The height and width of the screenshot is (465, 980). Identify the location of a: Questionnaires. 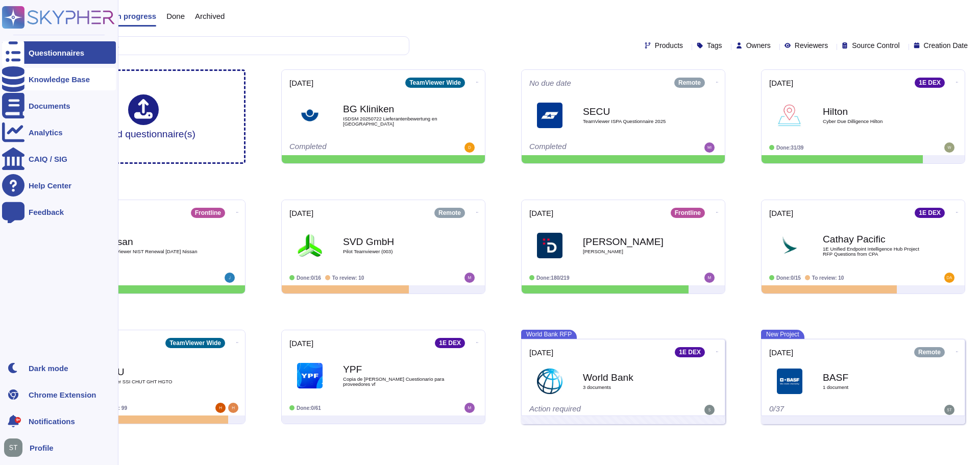
(59, 53).